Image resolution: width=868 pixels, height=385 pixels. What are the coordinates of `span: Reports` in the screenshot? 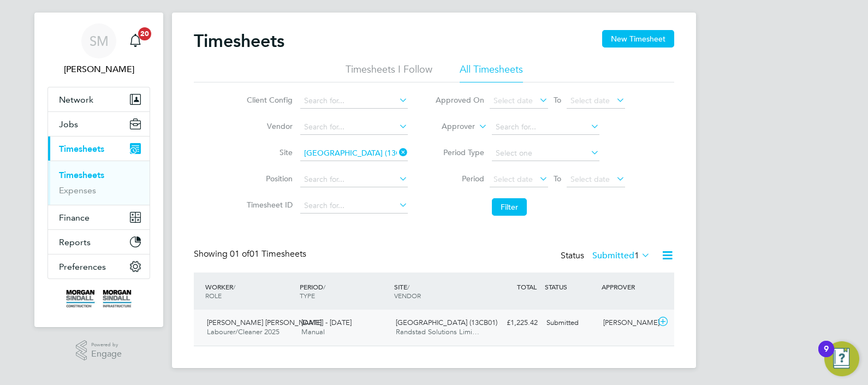 It's located at (75, 242).